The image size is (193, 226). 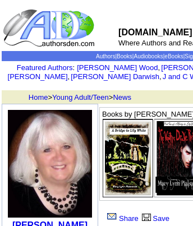 I want to click on img: 78617.jpg, so click(x=128, y=158).